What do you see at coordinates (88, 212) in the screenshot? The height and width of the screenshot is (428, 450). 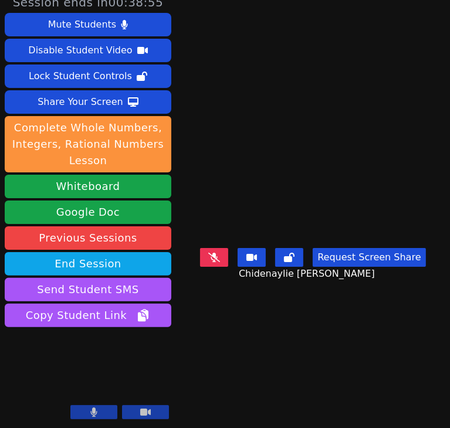 I see `a: Google Doc` at bounding box center [88, 212].